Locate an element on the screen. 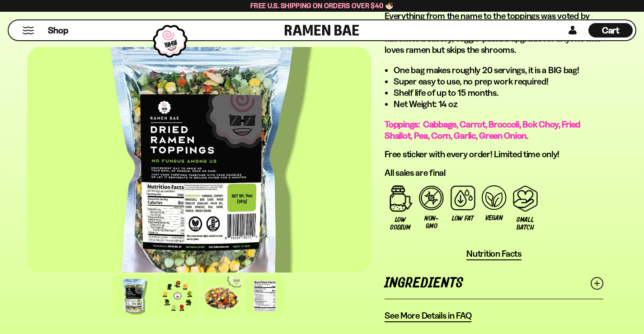  span: Small Batch is located at coordinates (525, 224).